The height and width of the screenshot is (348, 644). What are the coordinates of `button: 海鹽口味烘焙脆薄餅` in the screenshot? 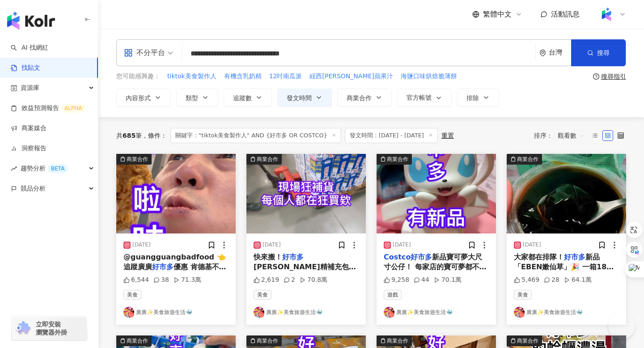 It's located at (429, 76).